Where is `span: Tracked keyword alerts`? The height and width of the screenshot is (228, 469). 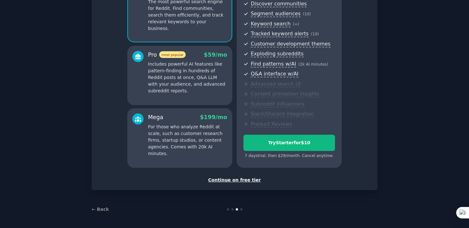 span: Tracked keyword alerts is located at coordinates (279, 34).